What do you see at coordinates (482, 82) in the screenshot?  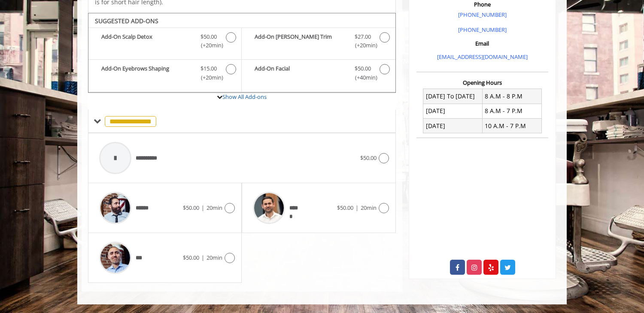 I see `h3: Opening Hours` at bounding box center [482, 82].